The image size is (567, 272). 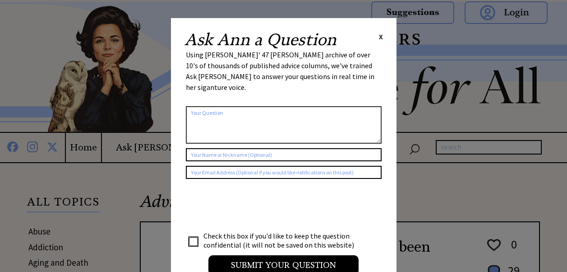 I want to click on td: Check this box if you'd like to keep the question confidential (it will not be saved on this webs..., so click(x=283, y=240).